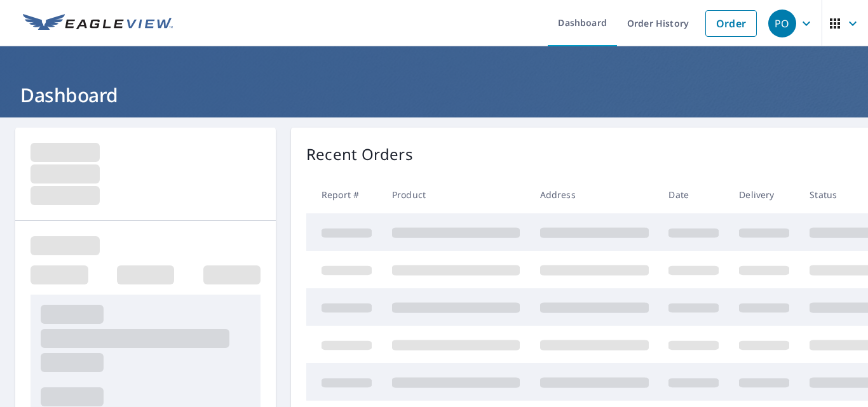 The width and height of the screenshot is (868, 407). I want to click on a: Order, so click(731, 24).